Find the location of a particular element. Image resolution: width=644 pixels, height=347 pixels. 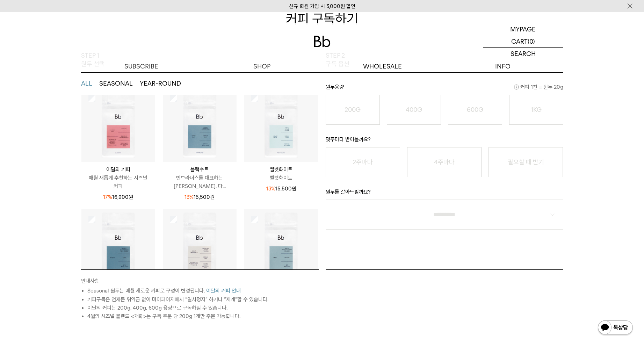

a: 신규 회원 가입 시 3,000원 할인 is located at coordinates (322, 6).